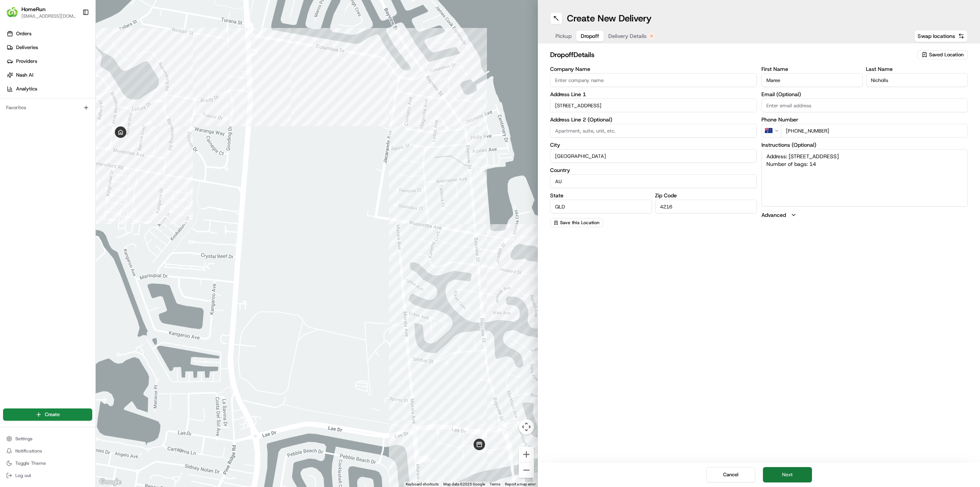 The image size is (980, 487). I want to click on a: Open this area in Google Maps (opens a new window), so click(110, 482).